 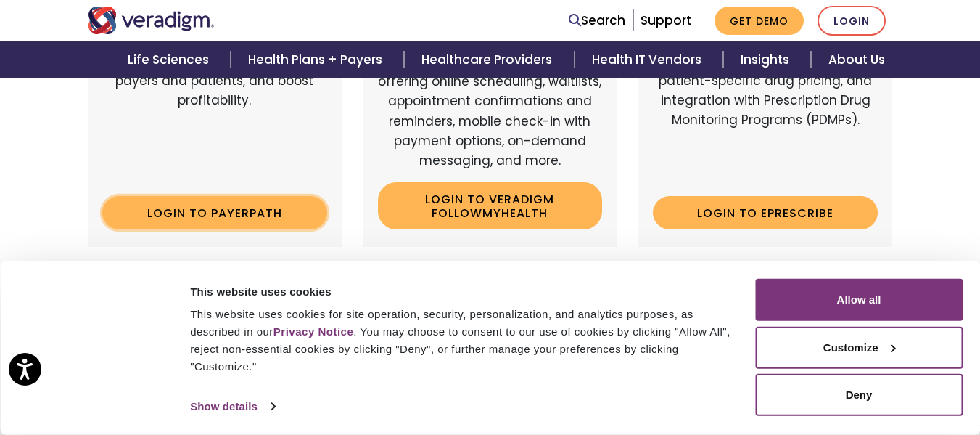 I want to click on a: Login, so click(x=851, y=20).